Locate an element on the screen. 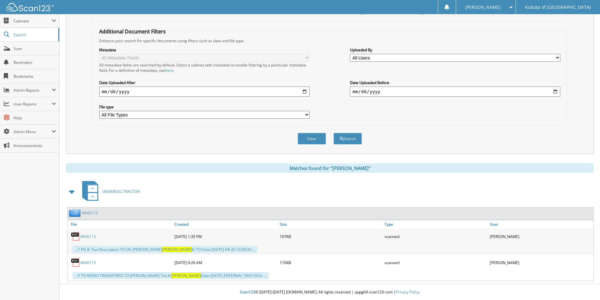 The width and height of the screenshot is (600, 300). a: Size is located at coordinates (331, 224).